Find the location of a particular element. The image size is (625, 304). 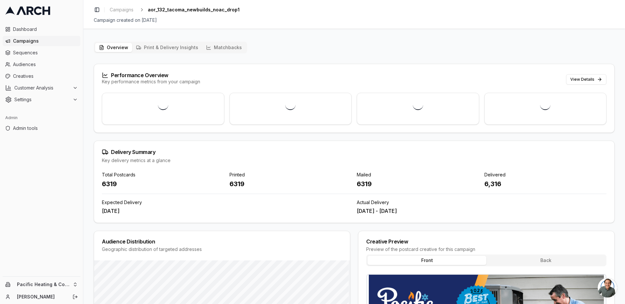

div: Performance Overview is located at coordinates (151, 75).